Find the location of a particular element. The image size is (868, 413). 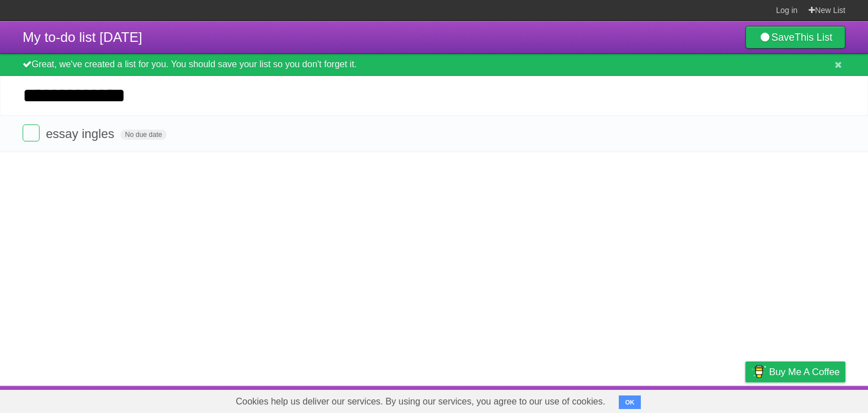

span: essay ingles is located at coordinates (81, 134).